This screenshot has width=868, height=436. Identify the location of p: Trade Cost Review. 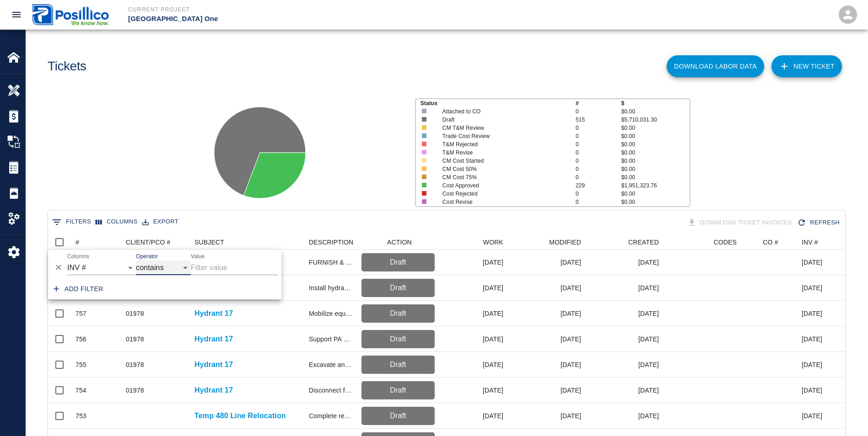
(502, 136).